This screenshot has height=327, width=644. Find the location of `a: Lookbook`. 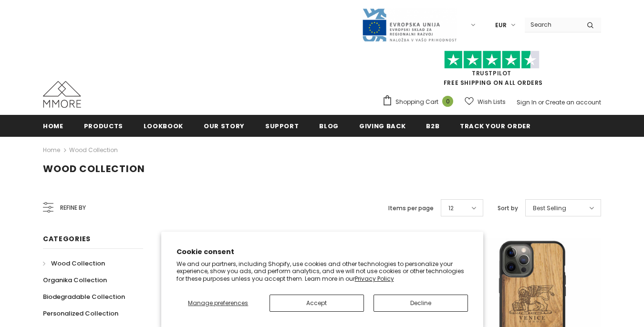

a: Lookbook is located at coordinates (163, 126).